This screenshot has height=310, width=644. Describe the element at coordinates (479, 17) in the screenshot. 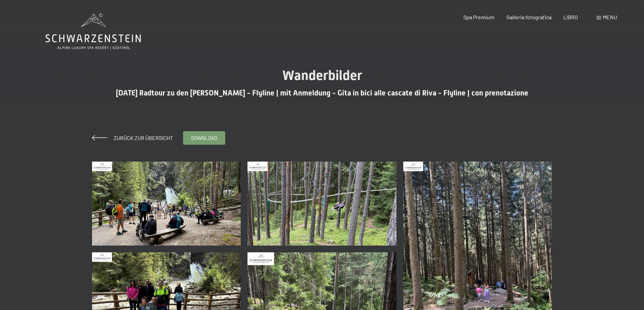

I see `font: Spa Premium` at that location.